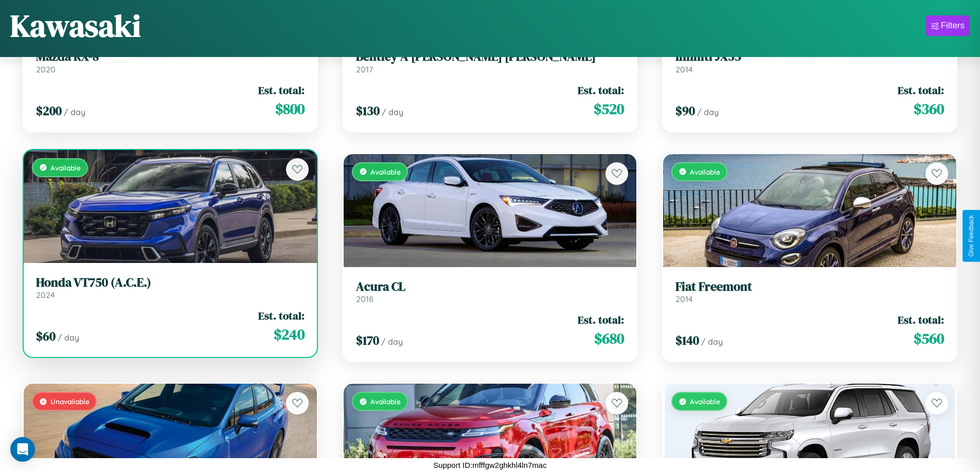 This screenshot has height=472, width=980. What do you see at coordinates (490, 287) in the screenshot?
I see `h3: Acura CL` at bounding box center [490, 287].